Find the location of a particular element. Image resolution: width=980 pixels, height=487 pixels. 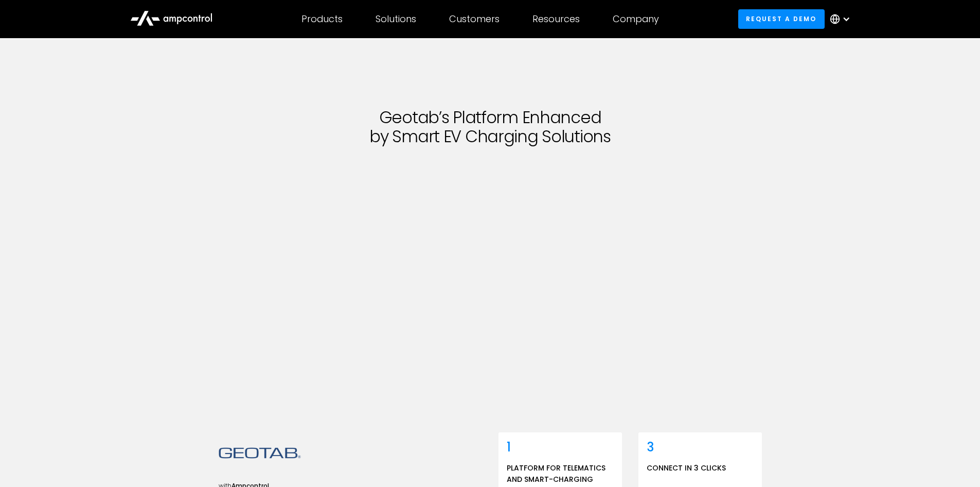

div: Products is located at coordinates (322, 19).